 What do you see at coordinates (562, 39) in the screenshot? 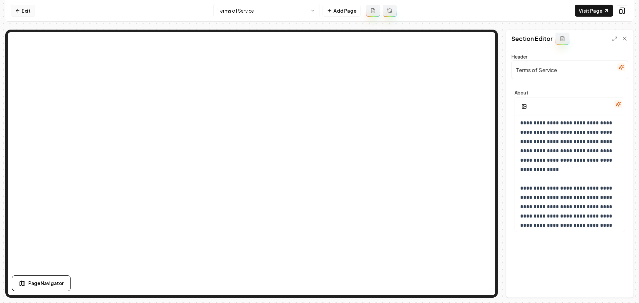
I see `button: Add admin section prompt` at bounding box center [562, 39].